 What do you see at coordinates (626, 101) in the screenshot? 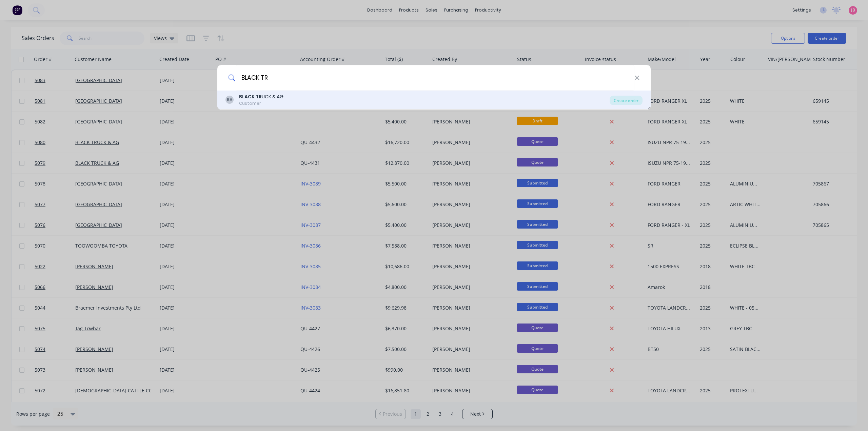
I see `div: Create order` at bounding box center [626, 101].